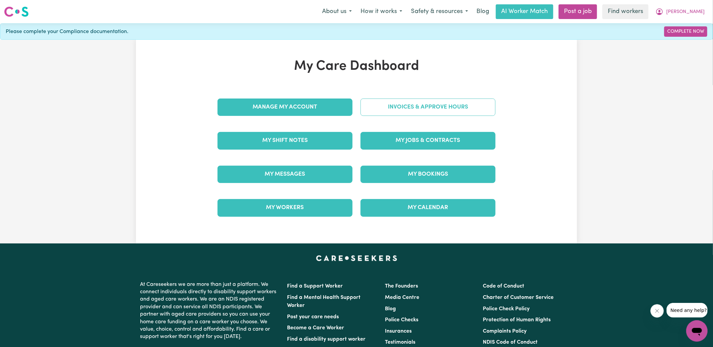  What do you see at coordinates (381, 12) in the screenshot?
I see `button: How it works` at bounding box center [381, 12].